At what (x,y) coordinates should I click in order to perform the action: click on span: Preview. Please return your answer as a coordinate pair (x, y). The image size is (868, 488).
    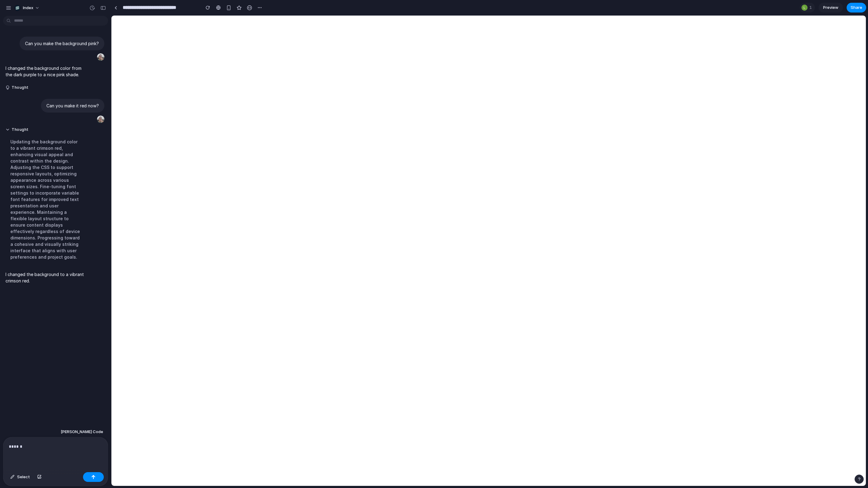
    Looking at the image, I should click on (831, 8).